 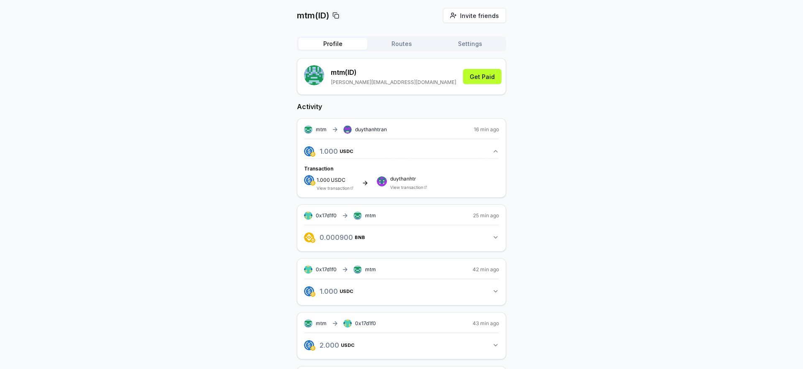 What do you see at coordinates (371, 130) in the screenshot?
I see `span: duythanhtran` at bounding box center [371, 130].